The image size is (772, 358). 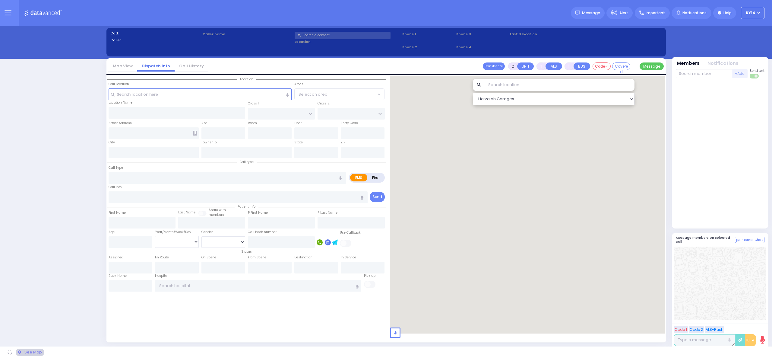 I want to click on input: Search location, so click(x=560, y=85).